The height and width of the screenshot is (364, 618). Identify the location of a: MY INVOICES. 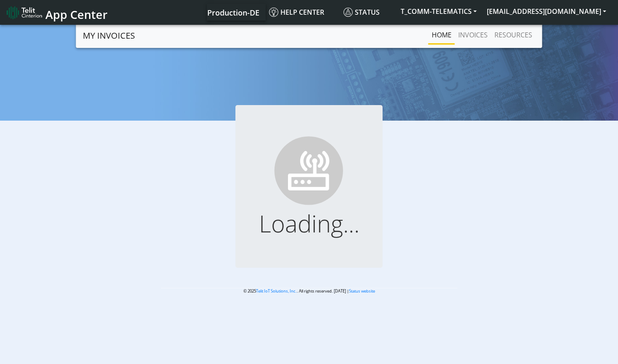
(109, 36).